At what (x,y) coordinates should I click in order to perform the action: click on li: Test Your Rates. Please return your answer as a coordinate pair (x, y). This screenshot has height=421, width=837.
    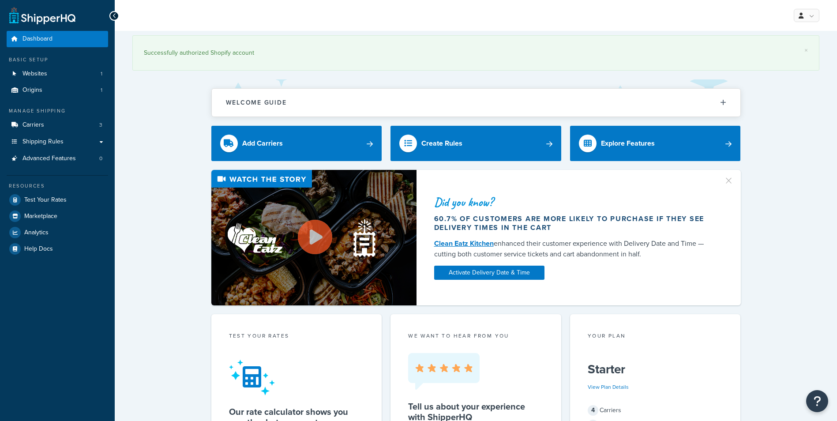
    Looking at the image, I should click on (57, 200).